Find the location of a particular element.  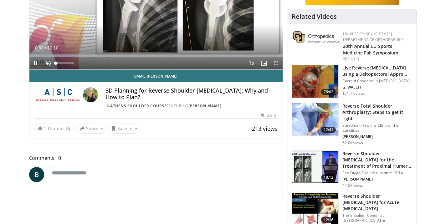

button: Enable picture-in-picture mode is located at coordinates (264, 63).